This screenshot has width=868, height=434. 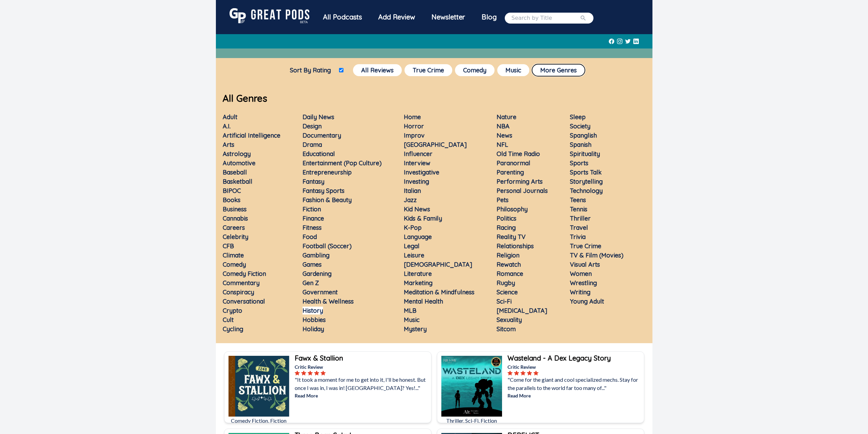 I want to click on a: Football (Soccer), so click(x=327, y=246).